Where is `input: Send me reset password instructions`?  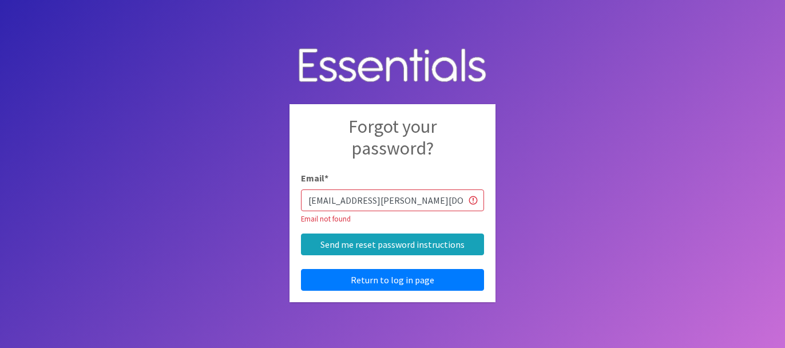 input: Send me reset password instructions is located at coordinates (392, 244).